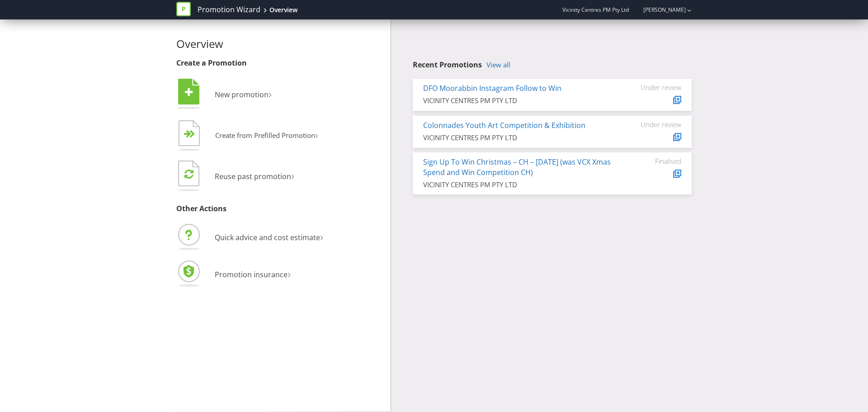  I want to click on a: Quick advice and cost estimate›, so click(250, 238).